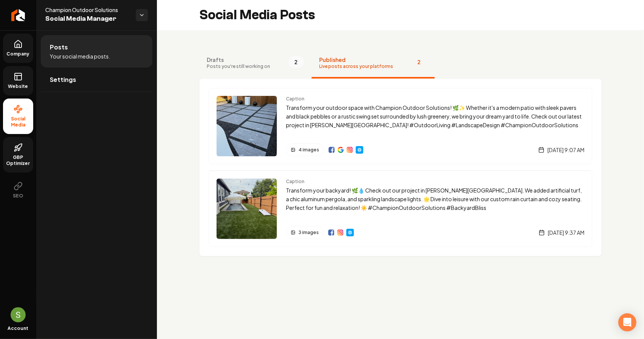 This screenshot has height=339, width=644. Describe the element at coordinates (18, 54) in the screenshot. I see `span: Company` at that location.